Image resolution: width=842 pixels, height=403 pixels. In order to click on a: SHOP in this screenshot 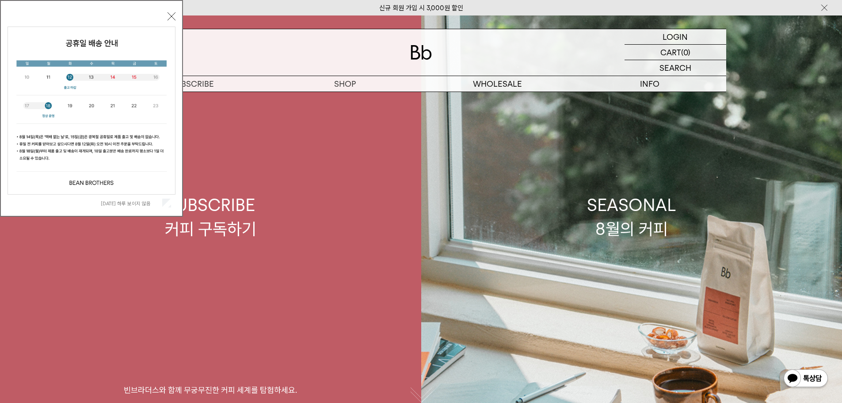, I will do `click(345, 84)`.